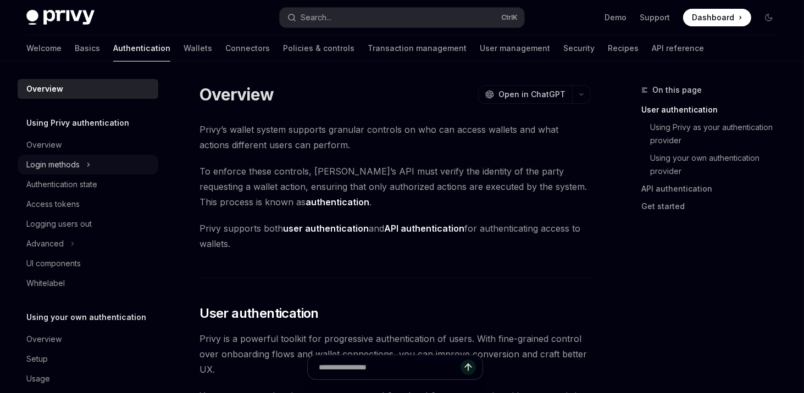 This screenshot has width=804, height=393. What do you see at coordinates (88, 379) in the screenshot?
I see `a: Usage` at bounding box center [88, 379].